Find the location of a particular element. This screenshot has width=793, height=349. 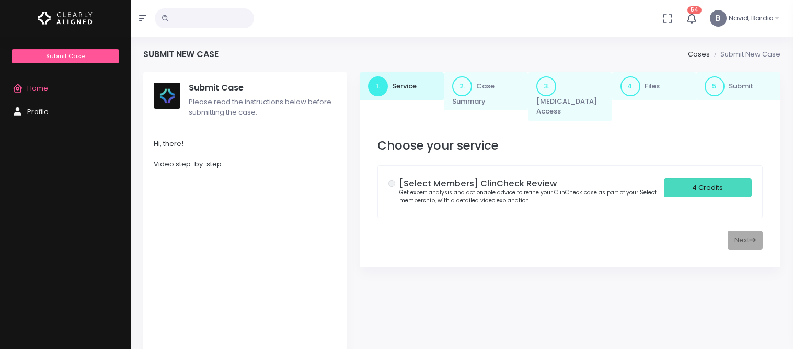

small: Get expert analysis and actionable advice to refine your ClinCheck case as part of your Select me... is located at coordinates (528, 196).